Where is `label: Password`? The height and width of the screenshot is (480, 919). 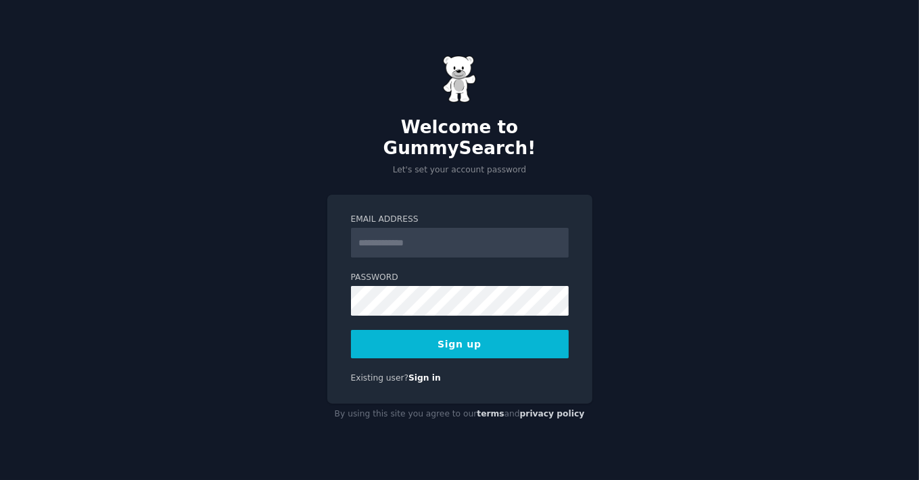 label: Password is located at coordinates (460, 278).